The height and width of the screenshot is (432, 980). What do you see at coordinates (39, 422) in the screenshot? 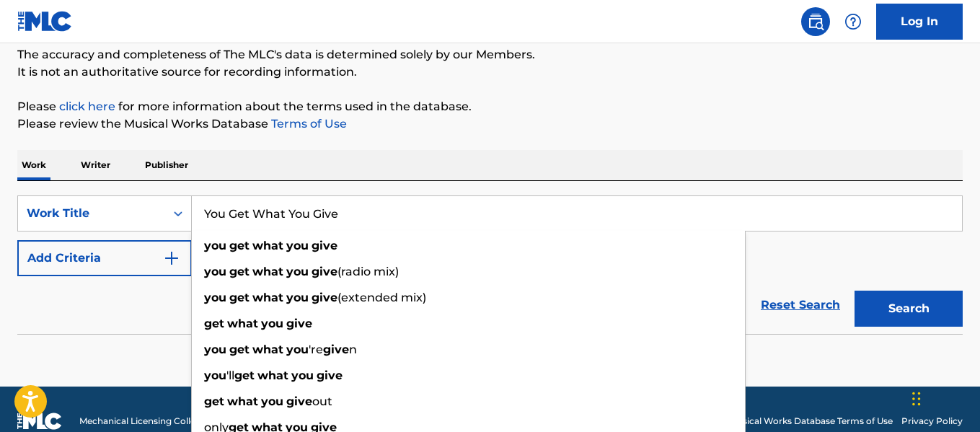
I see `img: logo` at bounding box center [39, 422].